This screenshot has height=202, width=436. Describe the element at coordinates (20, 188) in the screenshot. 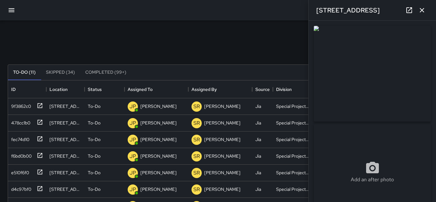

I see `div: d4c97bf0` at that location.